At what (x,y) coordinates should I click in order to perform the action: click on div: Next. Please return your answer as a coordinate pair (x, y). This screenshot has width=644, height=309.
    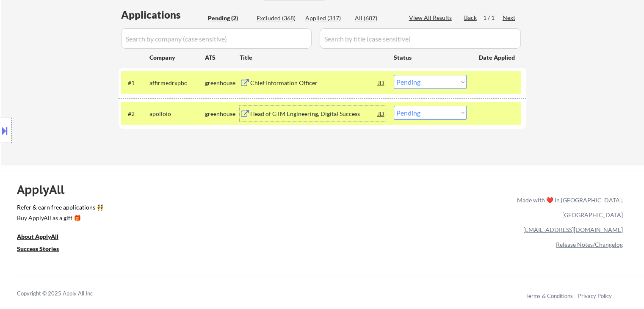
    Looking at the image, I should click on (509, 18).